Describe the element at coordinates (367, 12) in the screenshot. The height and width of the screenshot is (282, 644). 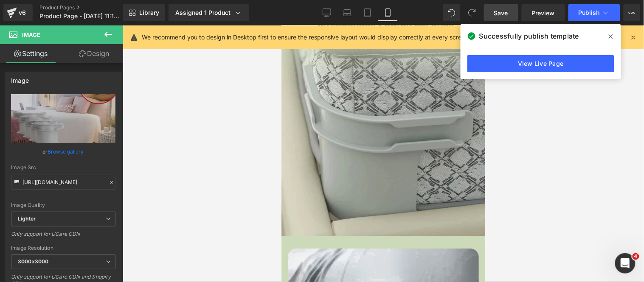
I see `a: Tablet` at that location.